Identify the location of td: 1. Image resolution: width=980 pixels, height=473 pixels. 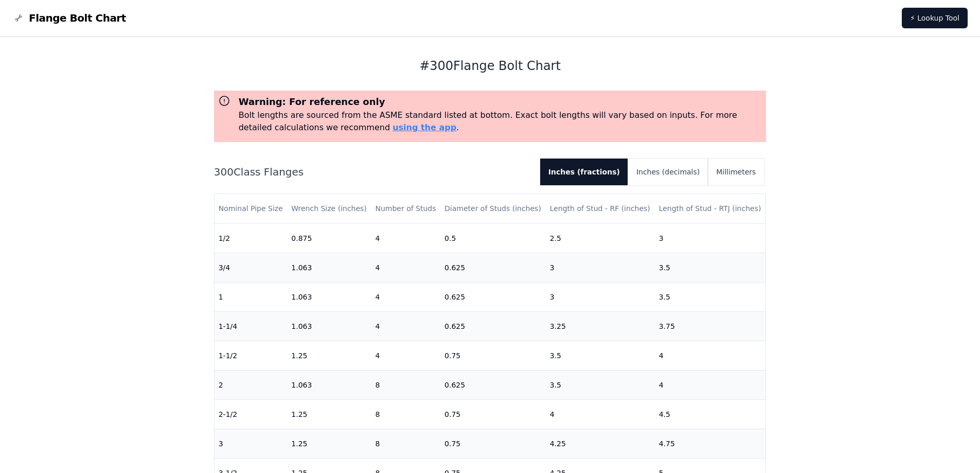
(251, 296).